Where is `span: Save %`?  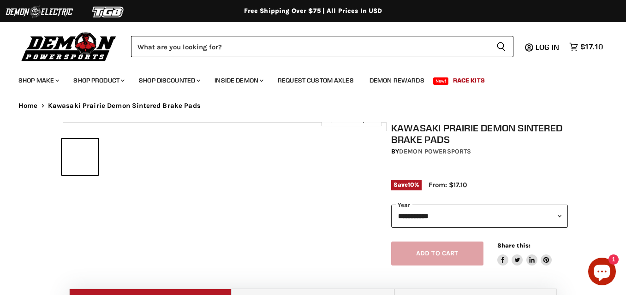 span: Save % is located at coordinates (406, 185).